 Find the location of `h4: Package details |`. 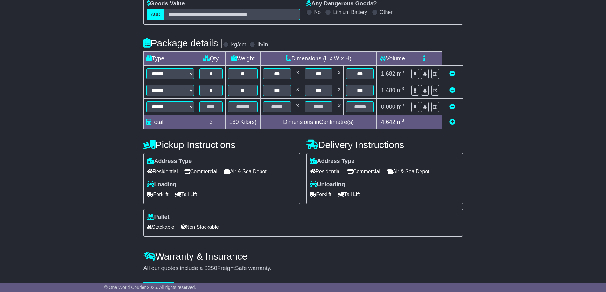

h4: Package details | is located at coordinates (183, 43).